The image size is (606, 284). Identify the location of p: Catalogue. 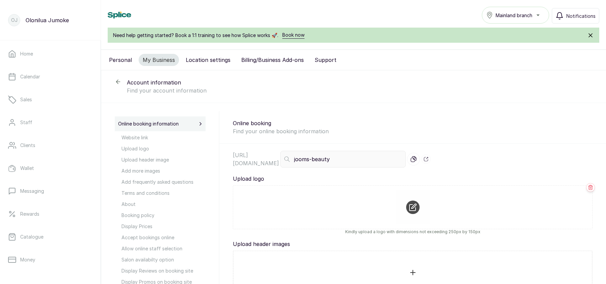
(32, 237).